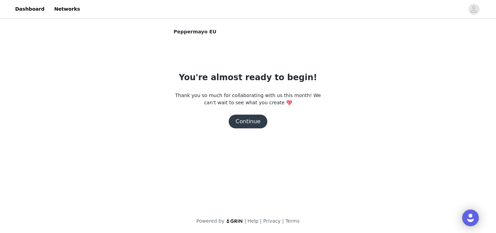 Image resolution: width=496 pixels, height=233 pixels. I want to click on button: Continue, so click(248, 122).